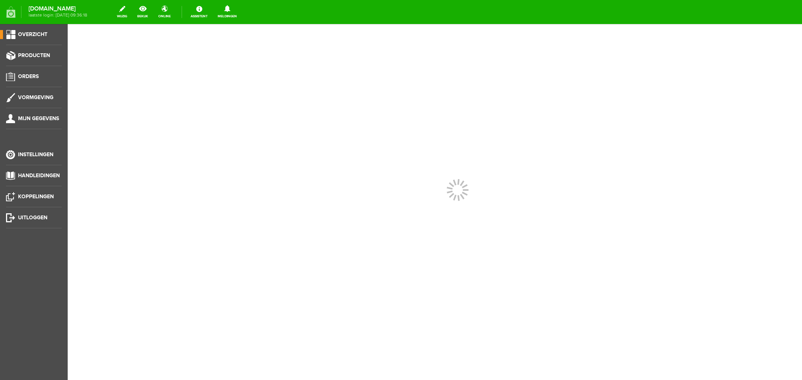 This screenshot has width=802, height=380. I want to click on span: Instellingen, so click(36, 154).